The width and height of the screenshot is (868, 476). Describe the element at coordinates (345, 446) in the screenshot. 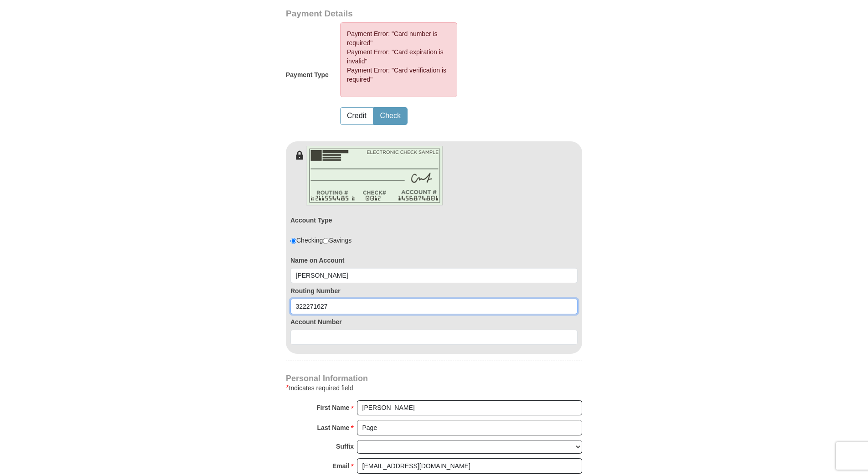

I see `strong: Suffix` at that location.